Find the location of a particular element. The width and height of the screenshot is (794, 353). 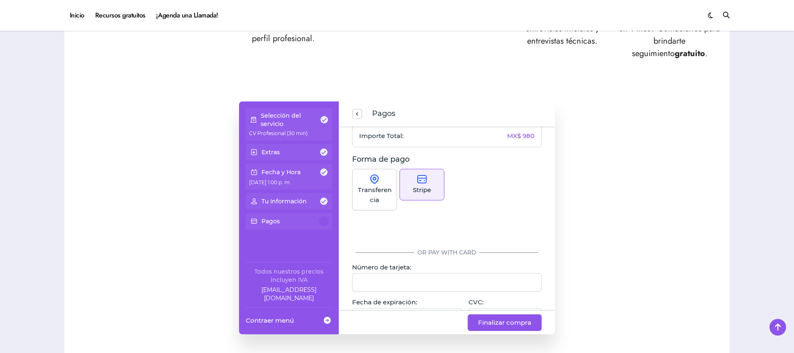

p: Transferencia is located at coordinates (375, 195).